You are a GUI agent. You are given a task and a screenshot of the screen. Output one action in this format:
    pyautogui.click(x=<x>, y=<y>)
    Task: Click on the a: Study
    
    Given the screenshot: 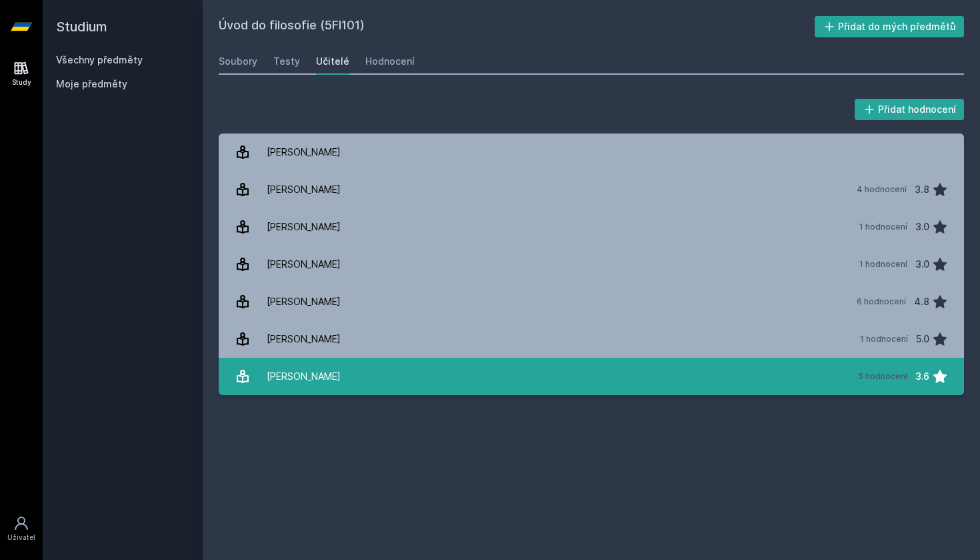 What is the action you would take?
    pyautogui.click(x=21, y=73)
    